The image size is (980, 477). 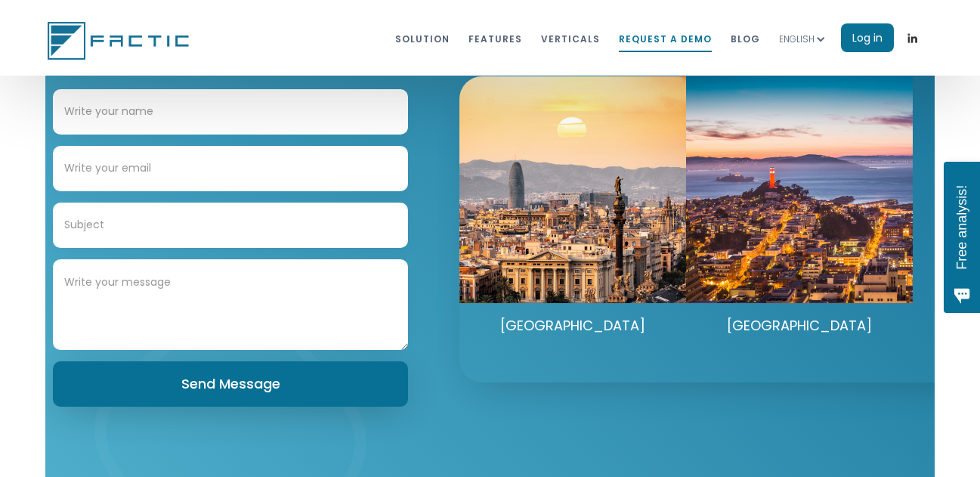 I want to click on a: Log in, so click(x=867, y=38).